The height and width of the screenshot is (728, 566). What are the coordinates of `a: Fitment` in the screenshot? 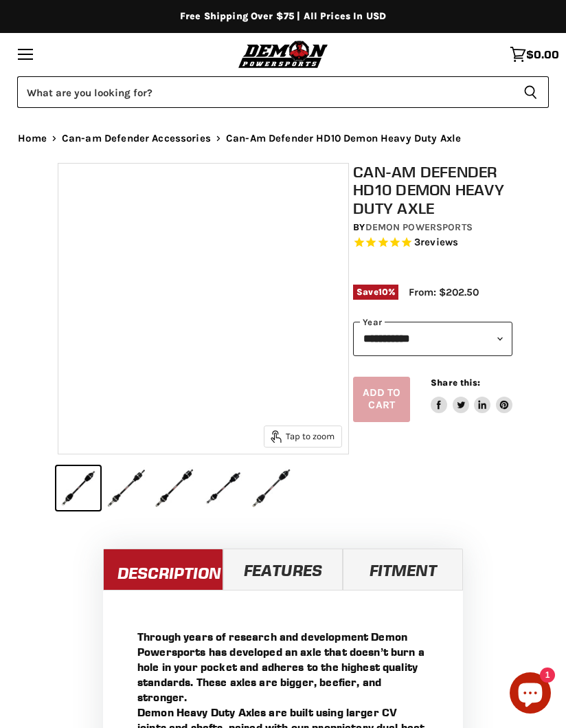 It's located at (403, 569).